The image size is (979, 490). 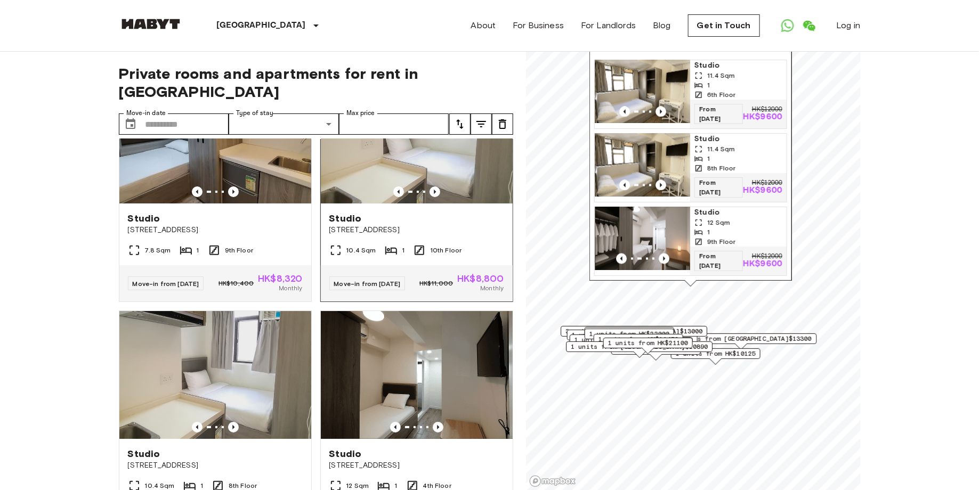 What do you see at coordinates (724, 26) in the screenshot?
I see `a: Get in Touch` at bounding box center [724, 26].